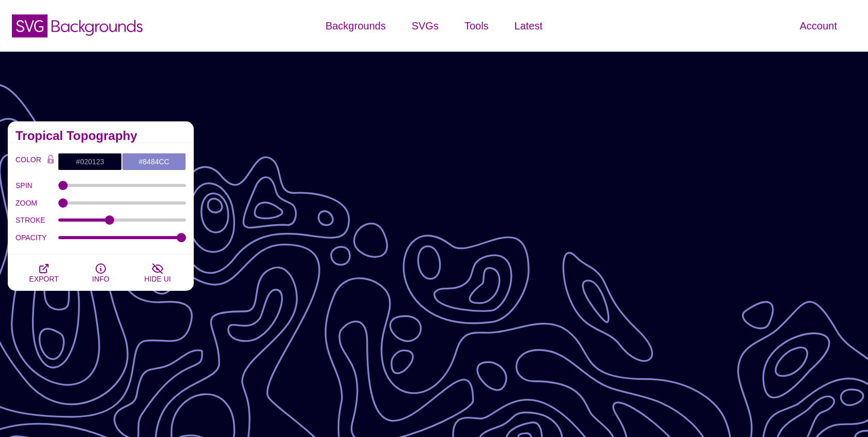 Image resolution: width=868 pixels, height=437 pixels. Describe the element at coordinates (355, 26) in the screenshot. I see `a: Backgrounds` at that location.